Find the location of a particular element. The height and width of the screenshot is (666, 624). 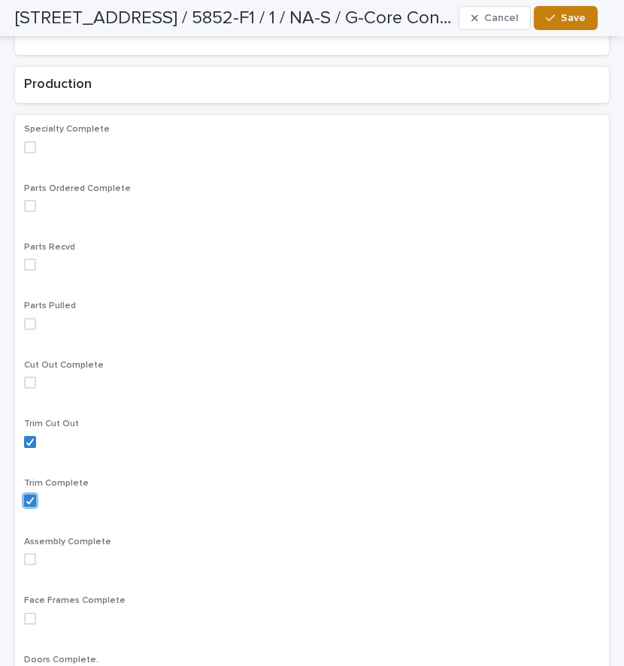

span: Save is located at coordinates (573, 18).